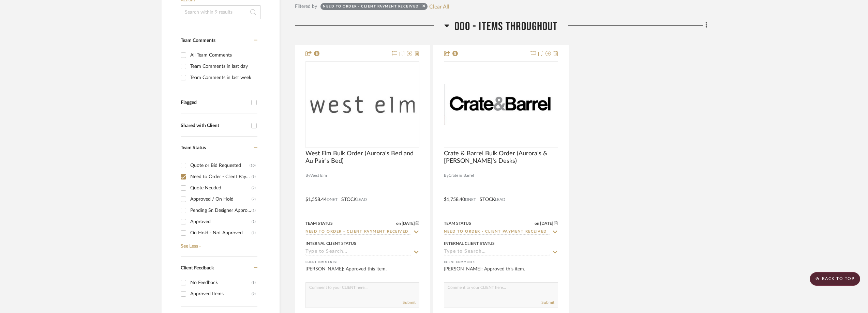 This screenshot has width=868, height=313. What do you see at coordinates (362, 157) in the screenshot?
I see `span: West Elm Bulk Order (Aurora's Bed and Au Pair's Bed)` at bounding box center [362, 157].